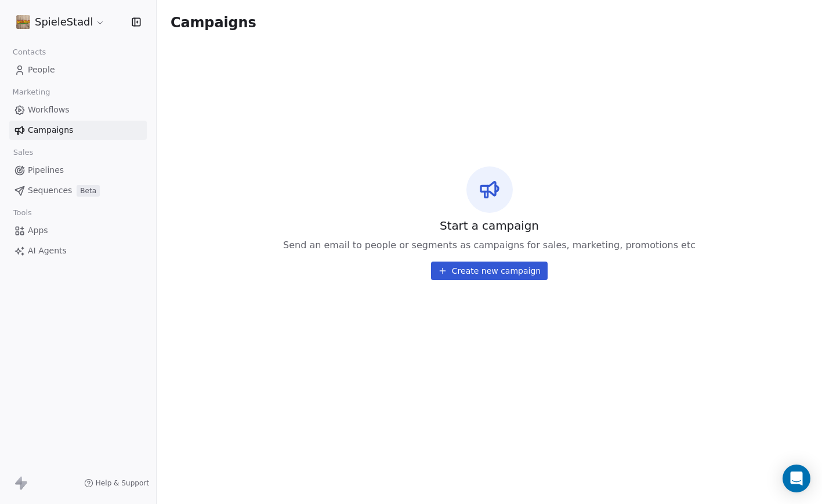 The width and height of the screenshot is (822, 504). I want to click on a: Apps, so click(78, 230).